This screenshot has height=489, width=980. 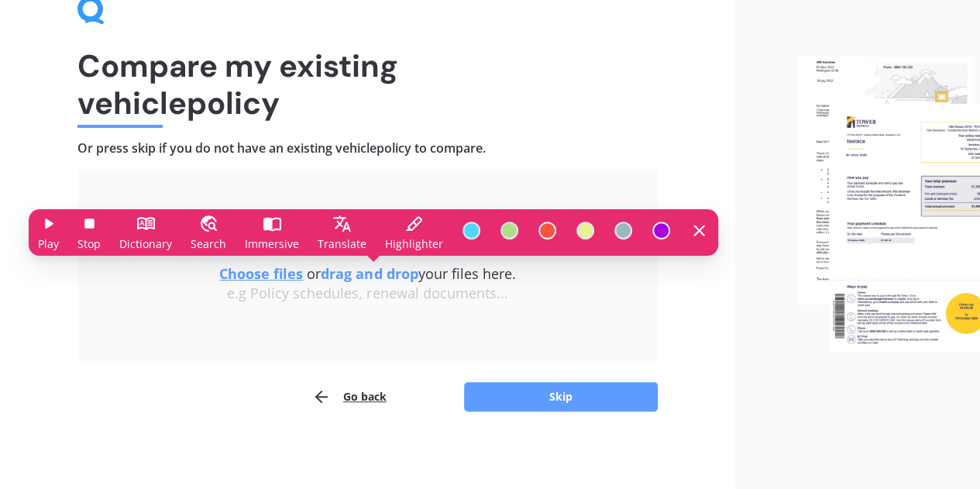 I want to click on button: Search, so click(x=208, y=232).